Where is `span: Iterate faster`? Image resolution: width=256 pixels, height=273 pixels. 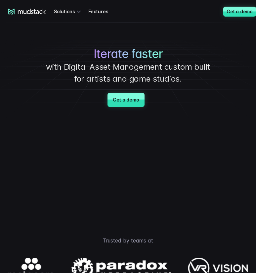
span: Iterate faster is located at coordinates (128, 54).